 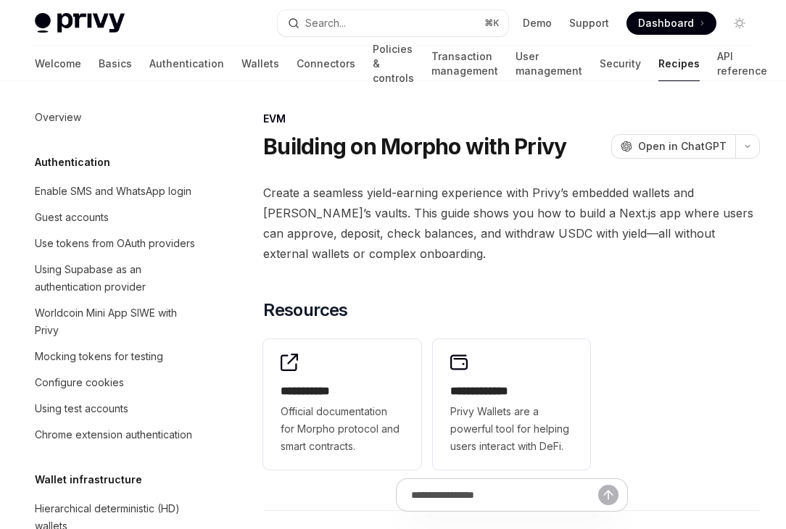 What do you see at coordinates (58, 64) in the screenshot?
I see `a: Welcome` at bounding box center [58, 64].